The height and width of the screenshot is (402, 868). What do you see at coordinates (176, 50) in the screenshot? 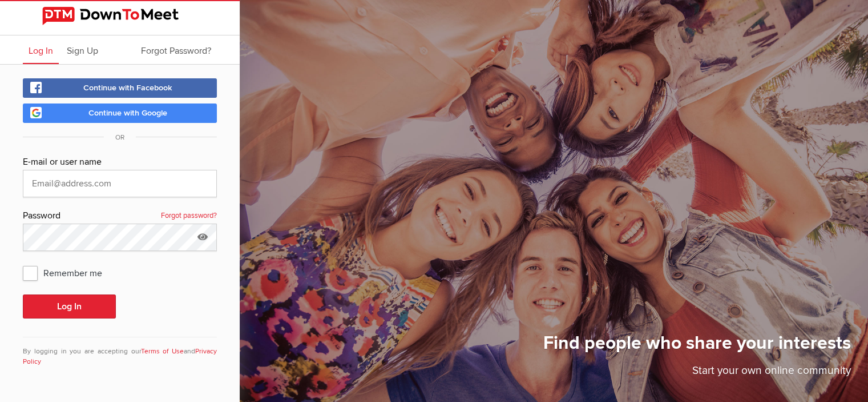
I see `a: Forgot Password?` at bounding box center [176, 50].